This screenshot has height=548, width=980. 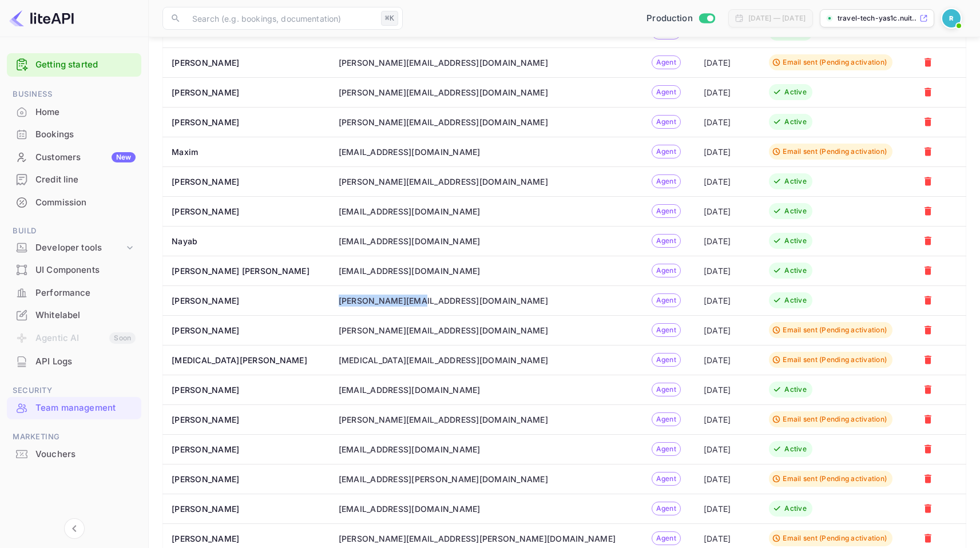 I want to click on p: travel-tech-yas1c.nuit..., so click(x=877, y=18).